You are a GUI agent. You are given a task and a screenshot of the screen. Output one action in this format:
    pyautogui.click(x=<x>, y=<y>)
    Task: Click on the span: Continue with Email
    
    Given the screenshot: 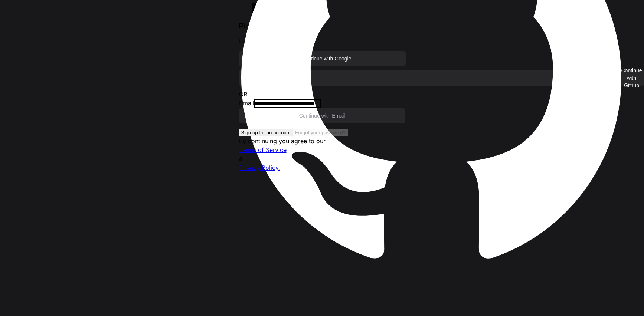 What is the action you would take?
    pyautogui.click(x=322, y=116)
    